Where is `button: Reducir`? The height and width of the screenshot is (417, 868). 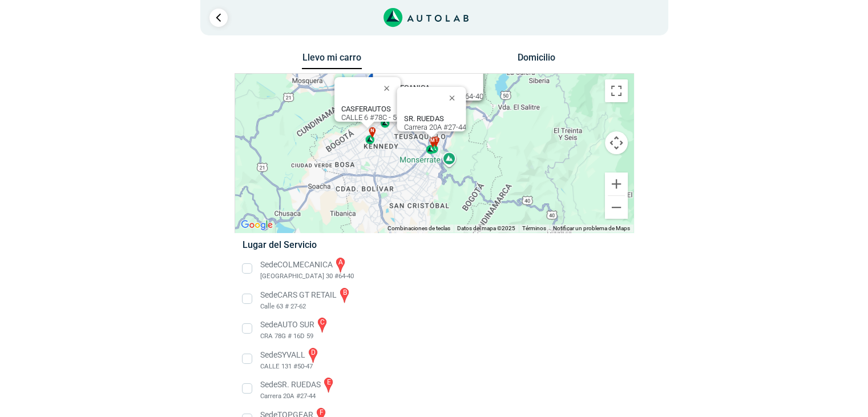 button: Reducir is located at coordinates (617, 207).